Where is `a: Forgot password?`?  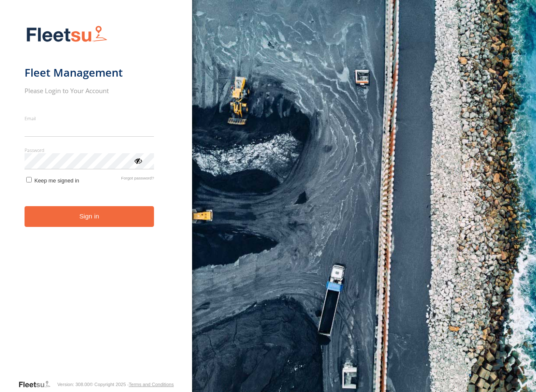 a: Forgot password? is located at coordinates (138, 180).